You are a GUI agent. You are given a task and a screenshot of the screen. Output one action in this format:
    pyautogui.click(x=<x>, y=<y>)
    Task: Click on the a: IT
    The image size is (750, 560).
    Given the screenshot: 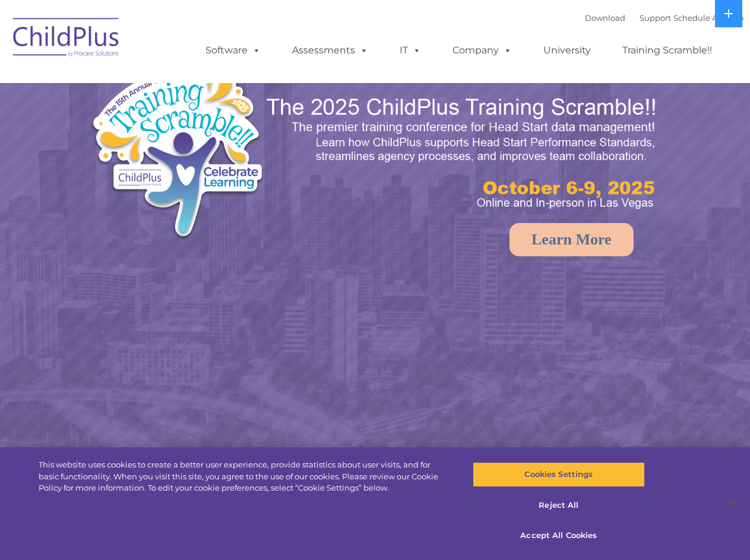 What is the action you would take?
    pyautogui.click(x=410, y=50)
    